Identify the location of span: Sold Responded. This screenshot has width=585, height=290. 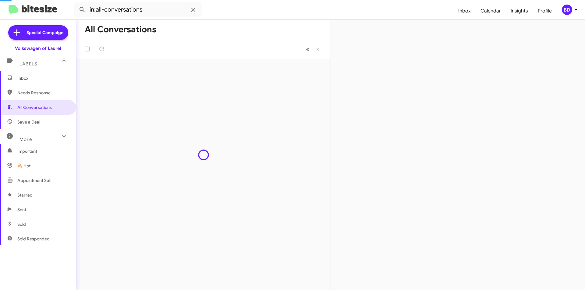
(34, 239).